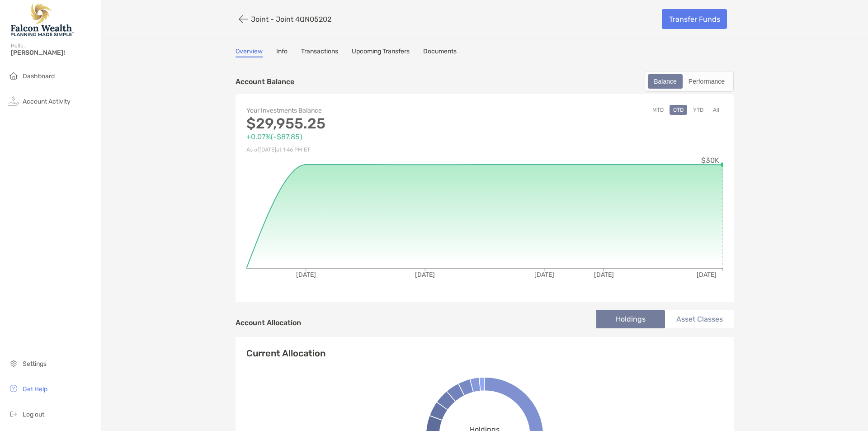  I want to click on p: Joint - Joint 4QN05202, so click(292, 19).